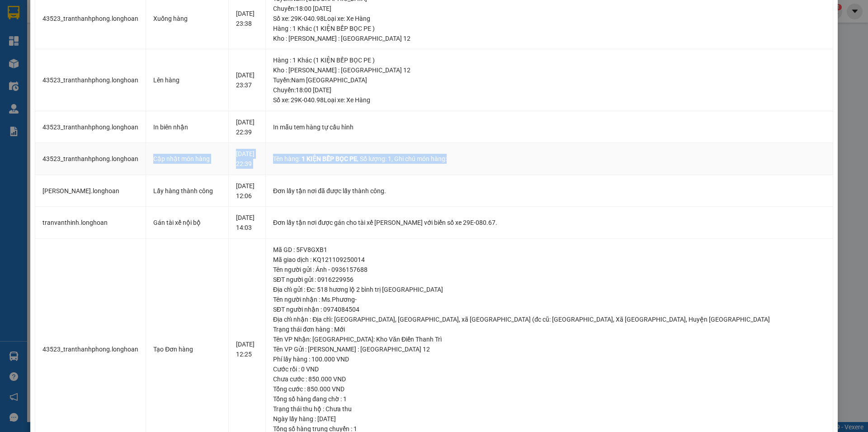  I want to click on div: Phí lấy hàng : 100.000 VND, so click(549, 359).